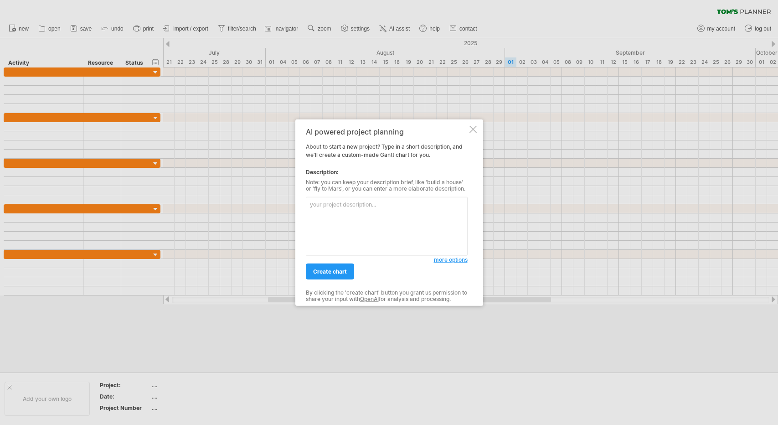  Describe the element at coordinates (451, 259) in the screenshot. I see `span: more options` at that location.